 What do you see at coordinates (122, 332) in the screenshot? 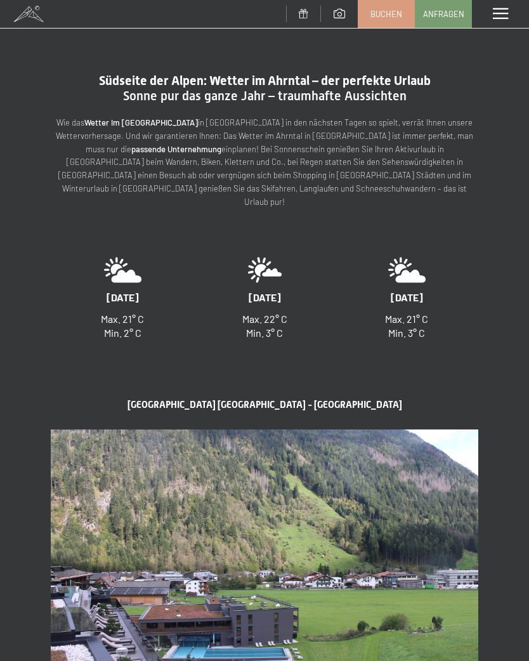
I see `span: Min. 2° C` at bounding box center [122, 332].